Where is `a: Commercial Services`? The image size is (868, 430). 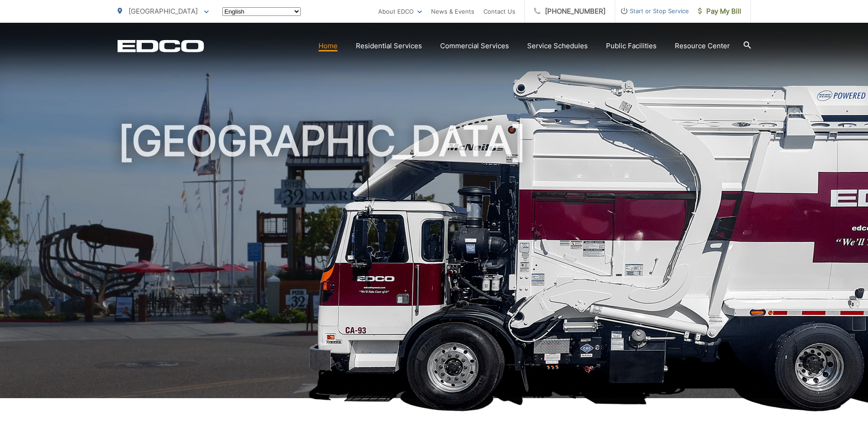 a: Commercial Services is located at coordinates (474, 46).